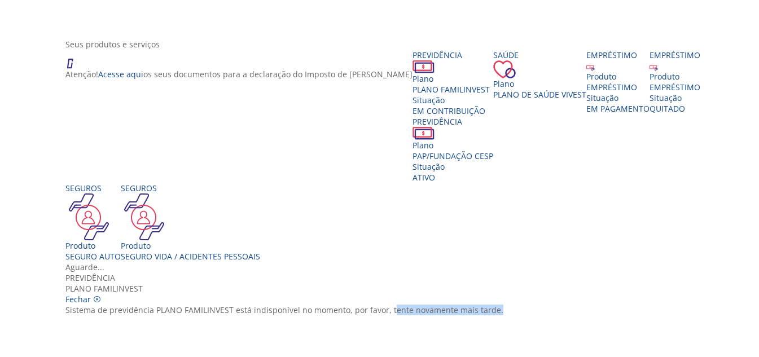  What do you see at coordinates (384, 177) in the screenshot?
I see `section: <span lang="en" dir="ltr">ProdutosCard</span>` at bounding box center [384, 177].